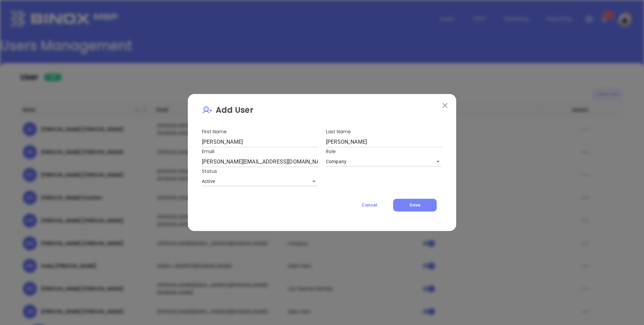  I want to click on label: Status, so click(209, 171).